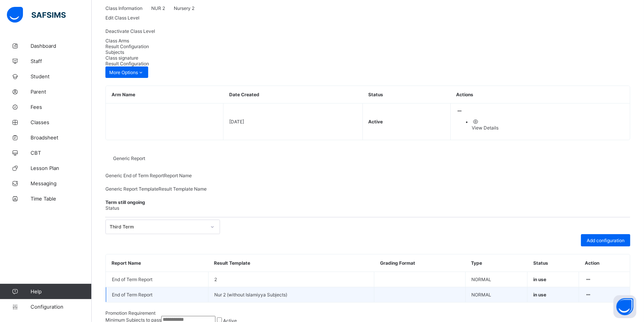 The width and height of the screenshot is (644, 322). What do you see at coordinates (291, 295) in the screenshot?
I see `td: Nur 2 (without Islamiyya Subjects)` at bounding box center [291, 295].